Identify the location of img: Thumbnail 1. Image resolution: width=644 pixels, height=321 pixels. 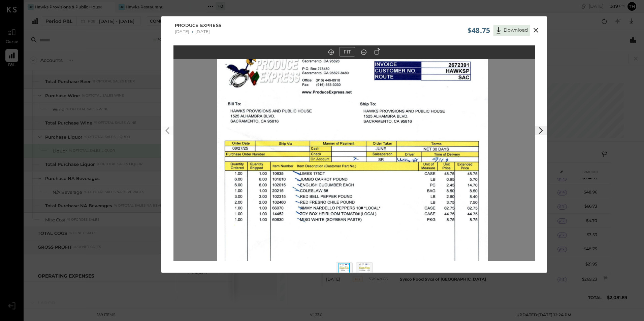
(344, 270).